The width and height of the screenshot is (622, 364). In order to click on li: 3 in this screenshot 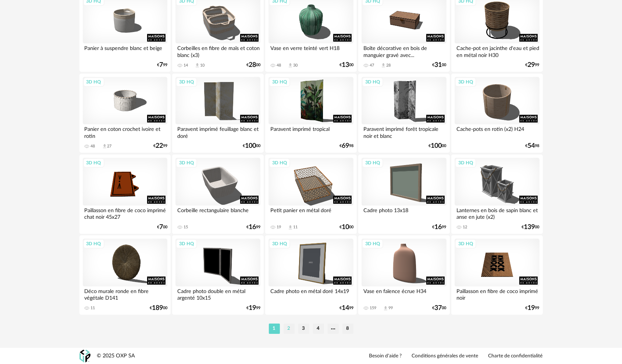, I will do `click(304, 329)`.